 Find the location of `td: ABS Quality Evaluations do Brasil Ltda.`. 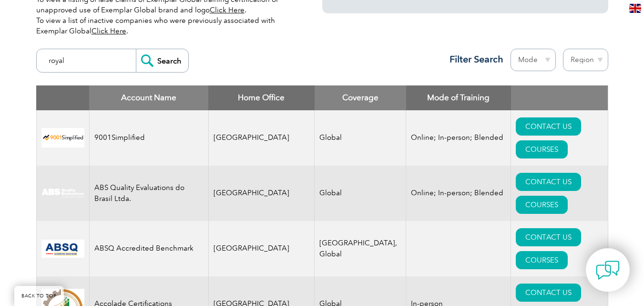

td: ABS Quality Evaluations do Brasil Ltda. is located at coordinates (149, 193).